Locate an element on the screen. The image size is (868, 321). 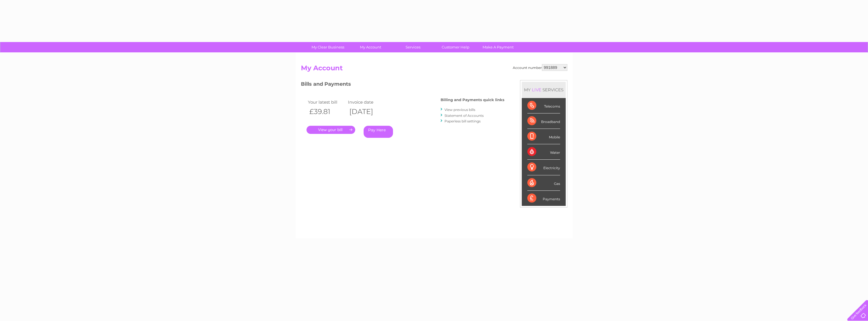
div: Electricity is located at coordinates (544, 167).